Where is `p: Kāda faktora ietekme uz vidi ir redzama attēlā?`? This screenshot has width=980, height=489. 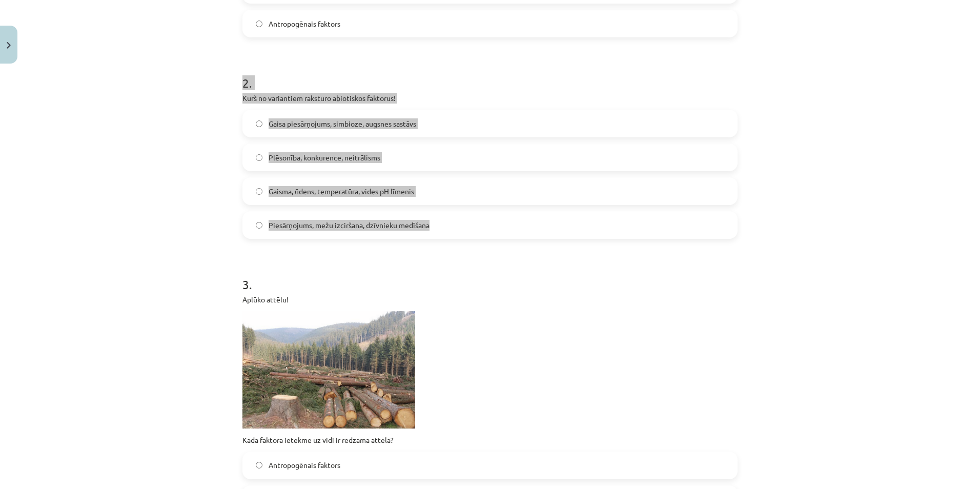 p: Kāda faktora ietekme uz vidi ir redzama attēlā? is located at coordinates (490, 439).